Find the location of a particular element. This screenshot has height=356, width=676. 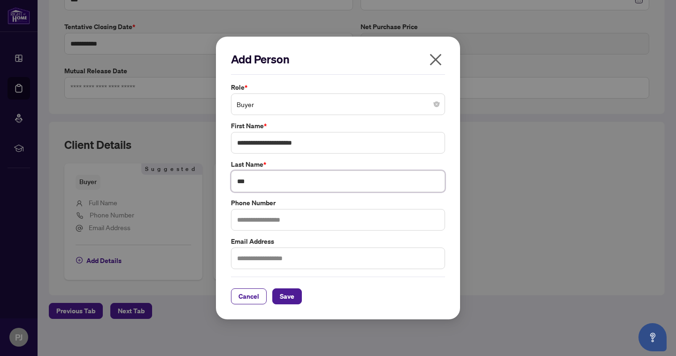

span: close-circle is located at coordinates (437, 104).